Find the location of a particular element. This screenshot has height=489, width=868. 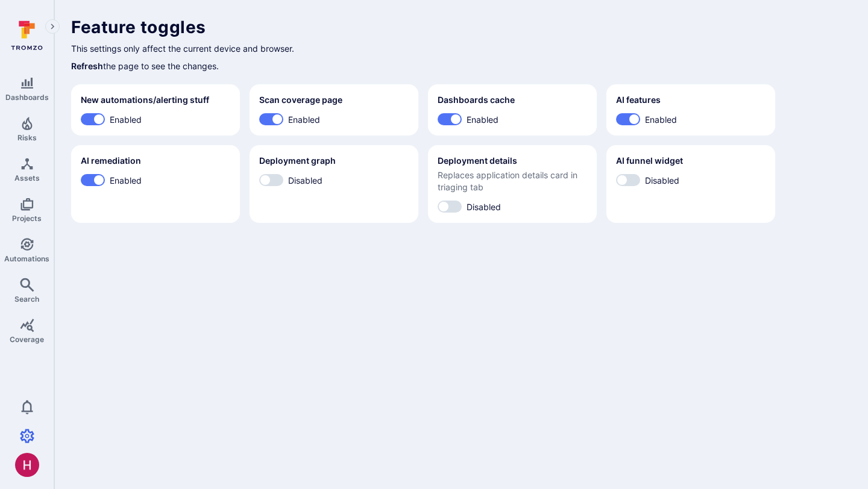

span: Automations is located at coordinates (27, 258).